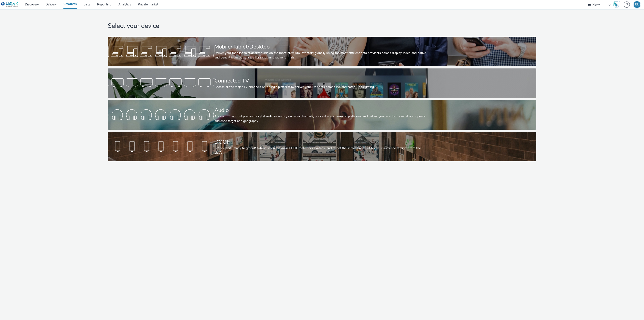 This screenshot has height=320, width=644. Describe the element at coordinates (321, 151) in the screenshot. I see `div: Get your ads ready to go out! Advertise on the main DOOH networks available and target the screen...` at that location.